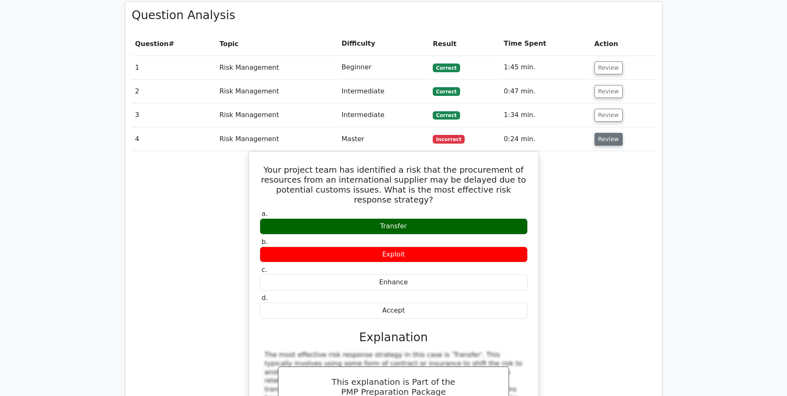 This screenshot has width=787, height=396. Describe the element at coordinates (394, 15) in the screenshot. I see `h3: Question Analysis` at that location.